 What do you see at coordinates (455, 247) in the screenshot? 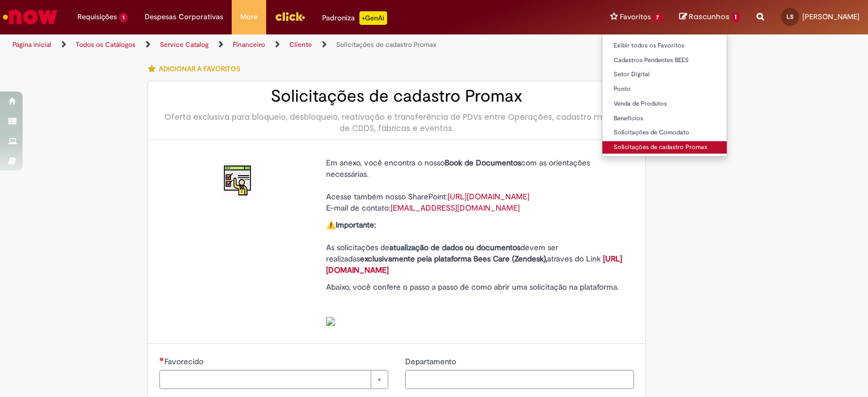
I see `strong: atualização de dados ou documentos` at bounding box center [455, 247].